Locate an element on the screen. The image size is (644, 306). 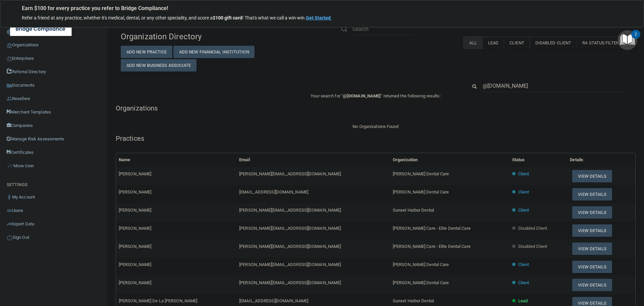
div: 2 is located at coordinates (636, 39).